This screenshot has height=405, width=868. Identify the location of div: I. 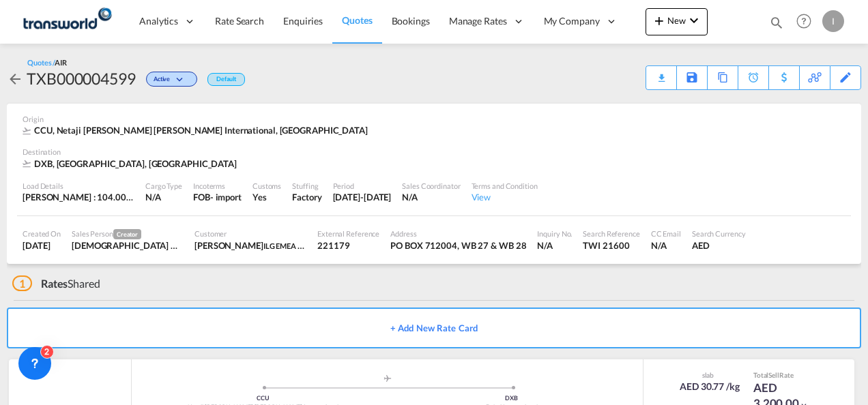
(833, 21).